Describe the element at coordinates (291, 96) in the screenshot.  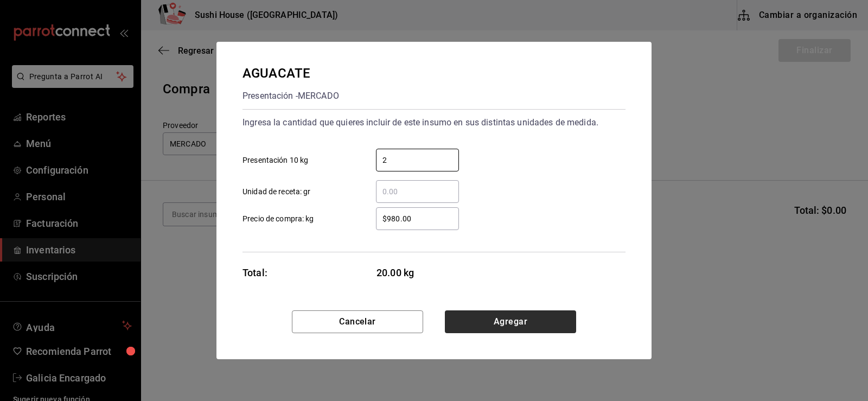
I see `div: Presentación - MERCADO` at that location.